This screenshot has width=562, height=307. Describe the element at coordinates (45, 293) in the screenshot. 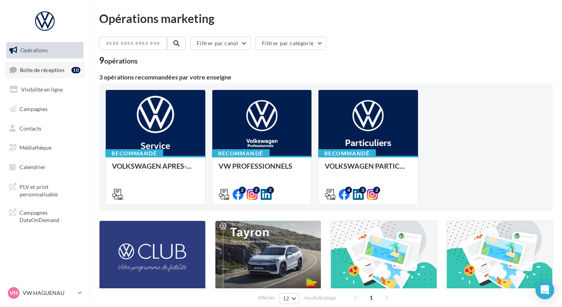

I see `a: VH VW HAGUENAU` at that location.